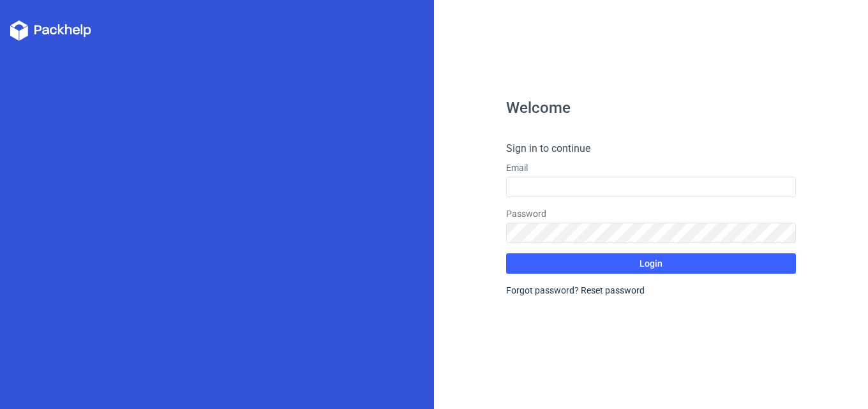 The width and height of the screenshot is (868, 409). Describe the element at coordinates (650, 168) in the screenshot. I see `label: Email` at that location.